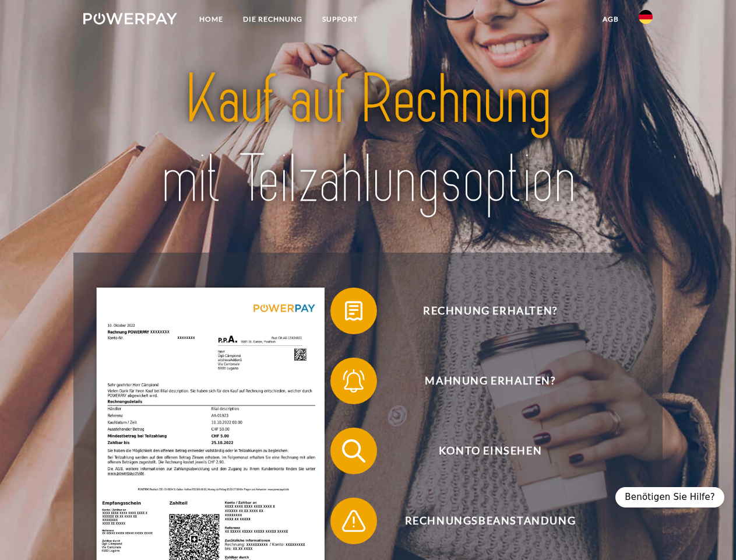 The image size is (736, 560). I want to click on img: title-powerpay_de.svg, so click(368, 140).